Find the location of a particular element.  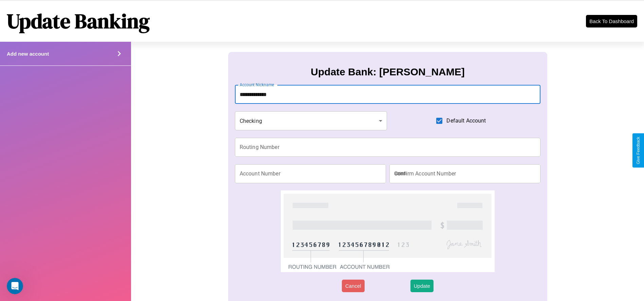

div: Checking is located at coordinates (311, 121).